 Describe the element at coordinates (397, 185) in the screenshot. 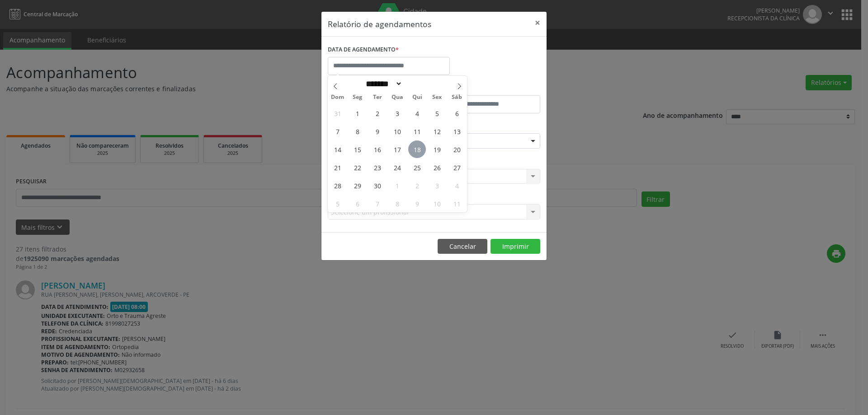

I see `span: Outubro 1, 2025` at that location.